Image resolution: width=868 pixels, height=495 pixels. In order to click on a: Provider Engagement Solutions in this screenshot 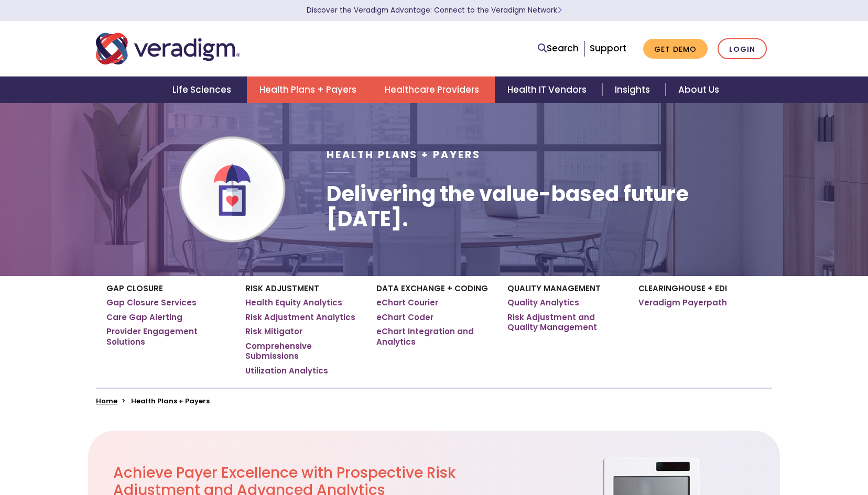, I will do `click(168, 337)`.